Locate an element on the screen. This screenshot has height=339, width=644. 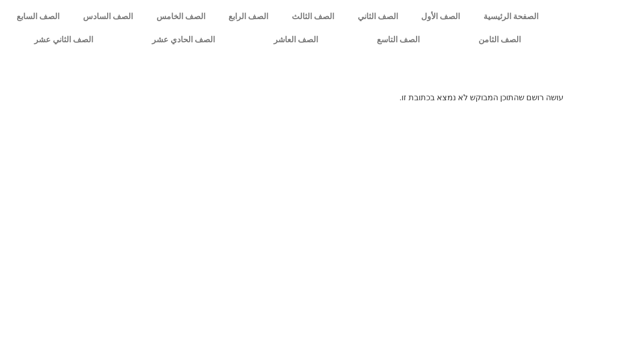
a: الصف السادس is located at coordinates (109, 17).